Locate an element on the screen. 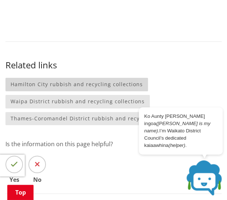 Image resolution: width=227 pixels, height=200 pixels. a: Top is located at coordinates (20, 193).